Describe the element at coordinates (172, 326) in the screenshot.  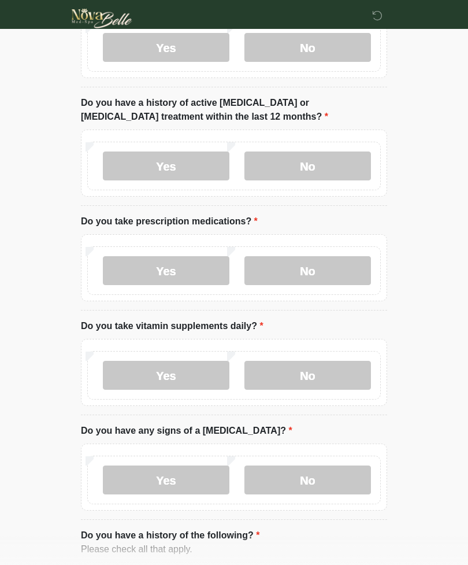
I see `label: Do you take vitamin supplements daily?` at that location.